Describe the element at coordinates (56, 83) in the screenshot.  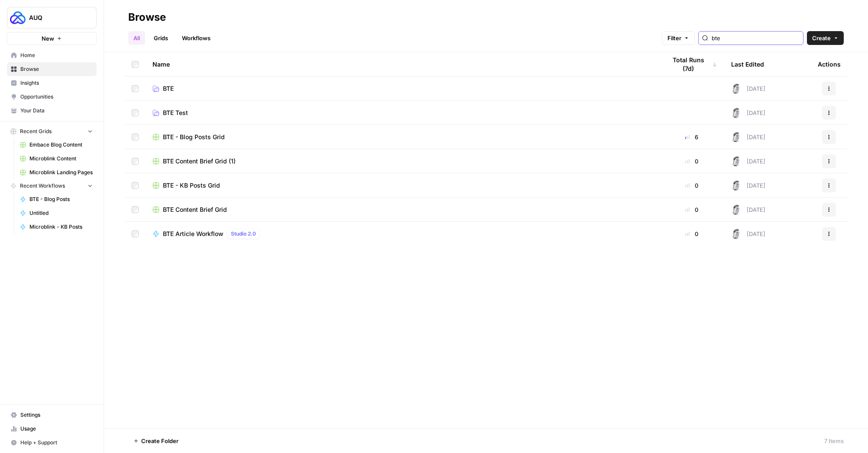
I see `span: Insights` at that location.